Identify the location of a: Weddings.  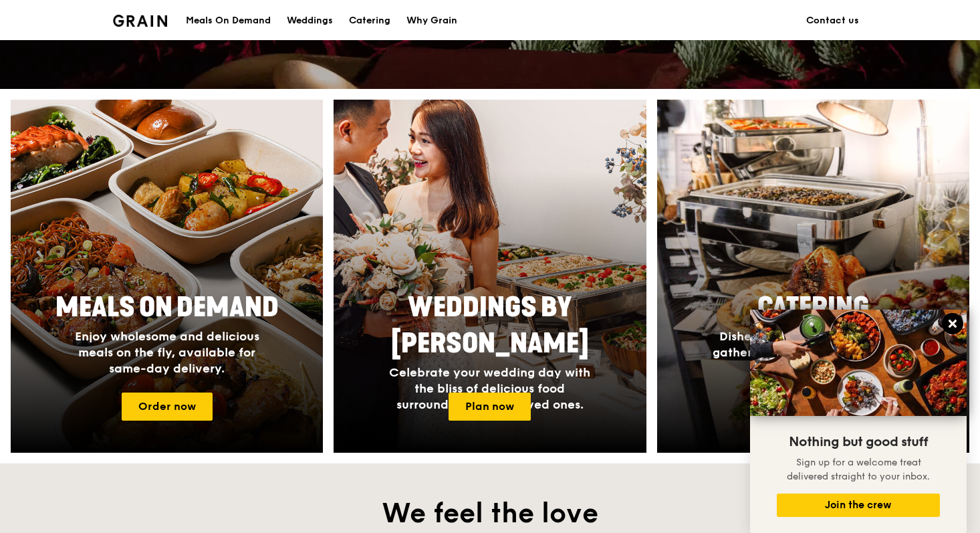
(309, 21).